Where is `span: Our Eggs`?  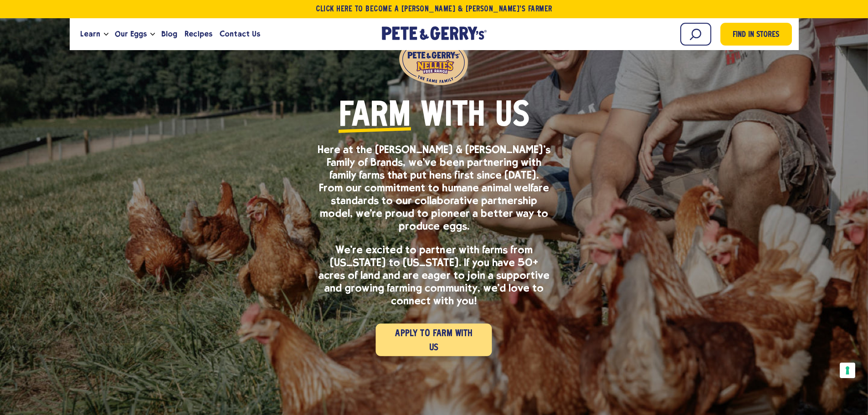 span: Our Eggs is located at coordinates (131, 33).